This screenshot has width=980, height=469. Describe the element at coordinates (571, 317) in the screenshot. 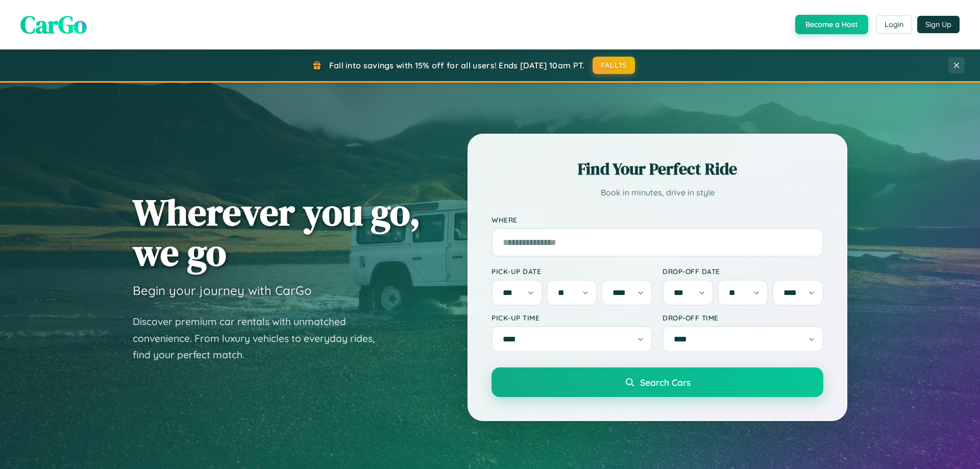

I see `label: Pick-up Time` at that location.